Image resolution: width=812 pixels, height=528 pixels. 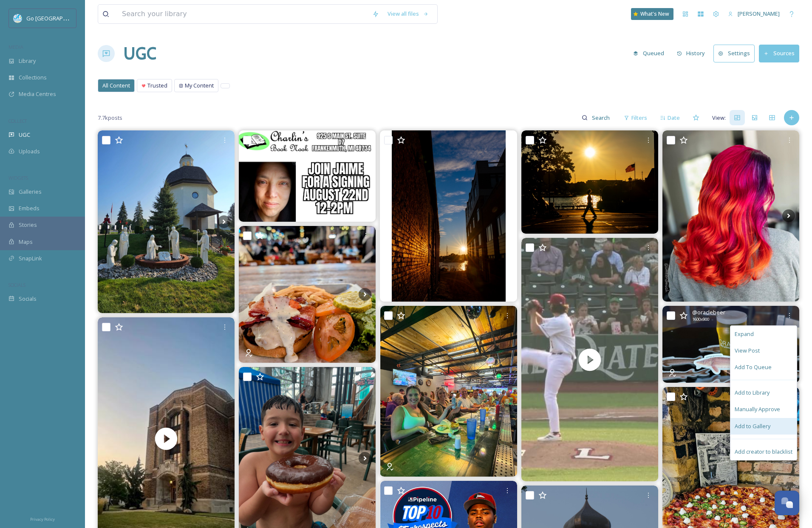 I want to click on span: SnapLink, so click(x=30, y=258).